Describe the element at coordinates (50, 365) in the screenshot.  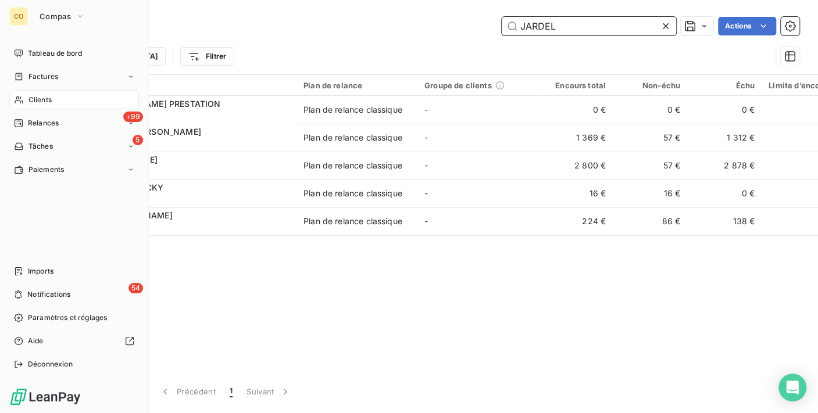
I see `span: Déconnexion` at that location.